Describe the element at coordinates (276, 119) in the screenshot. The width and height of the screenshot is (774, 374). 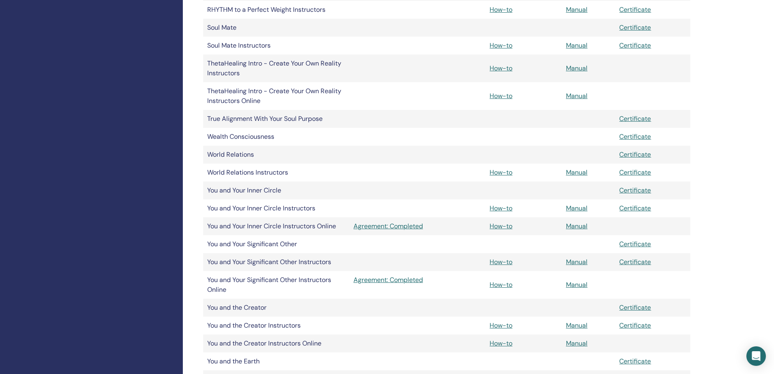
I see `td: True Alignment With Your Soul Purpose` at that location.